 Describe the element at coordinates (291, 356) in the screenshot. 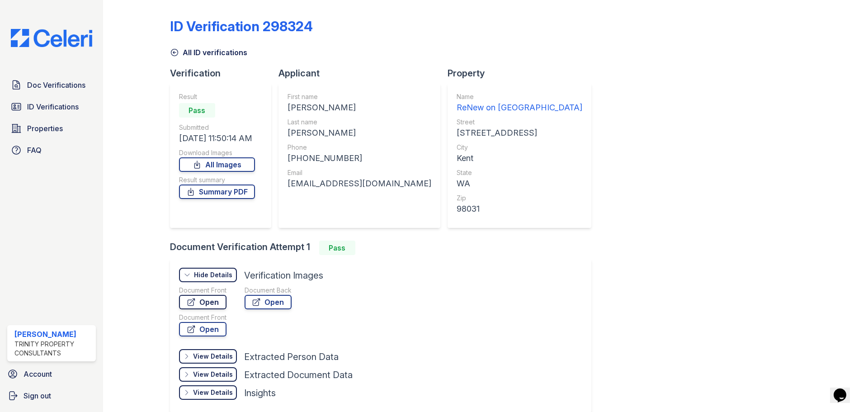

I see `div: Extracted Person Data` at that location.